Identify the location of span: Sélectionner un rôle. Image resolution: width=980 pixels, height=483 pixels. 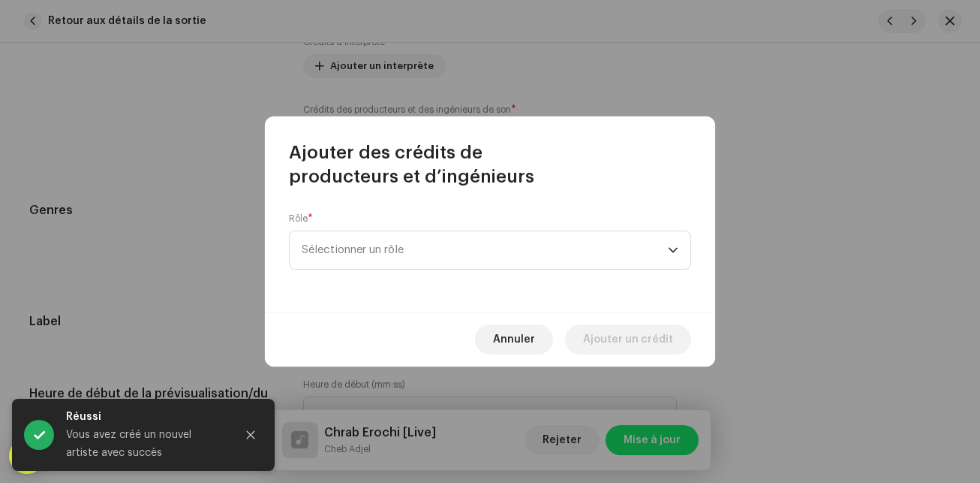
(485, 250).